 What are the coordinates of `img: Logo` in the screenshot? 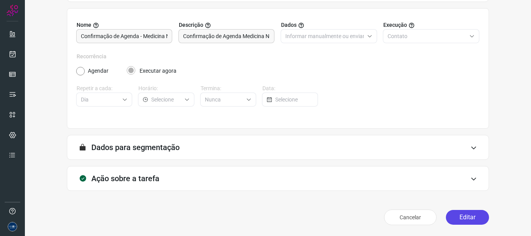 It's located at (12, 10).